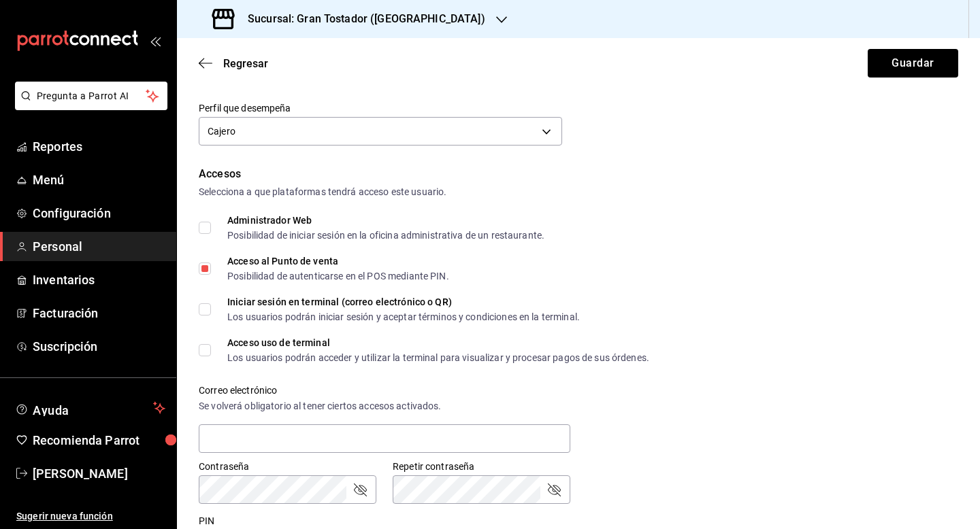 This screenshot has height=529, width=980. What do you see at coordinates (481, 467) in the screenshot?
I see `label: Repetir contraseña` at bounding box center [481, 467].